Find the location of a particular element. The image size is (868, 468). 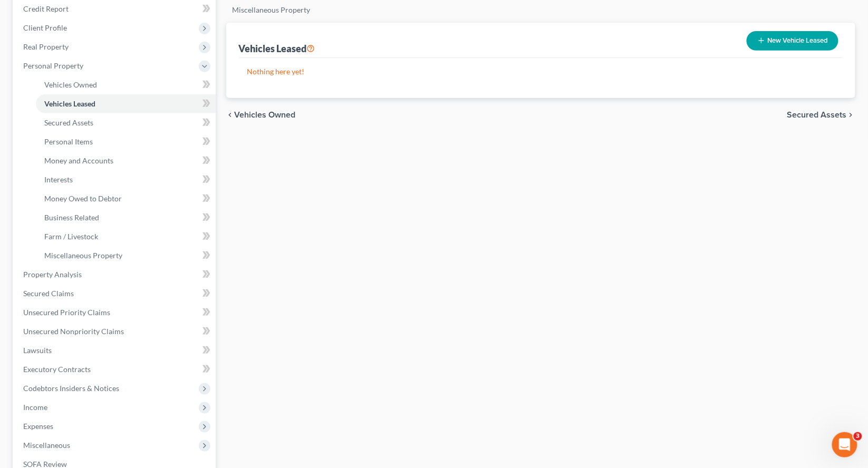

span: Interests is located at coordinates (59, 179).